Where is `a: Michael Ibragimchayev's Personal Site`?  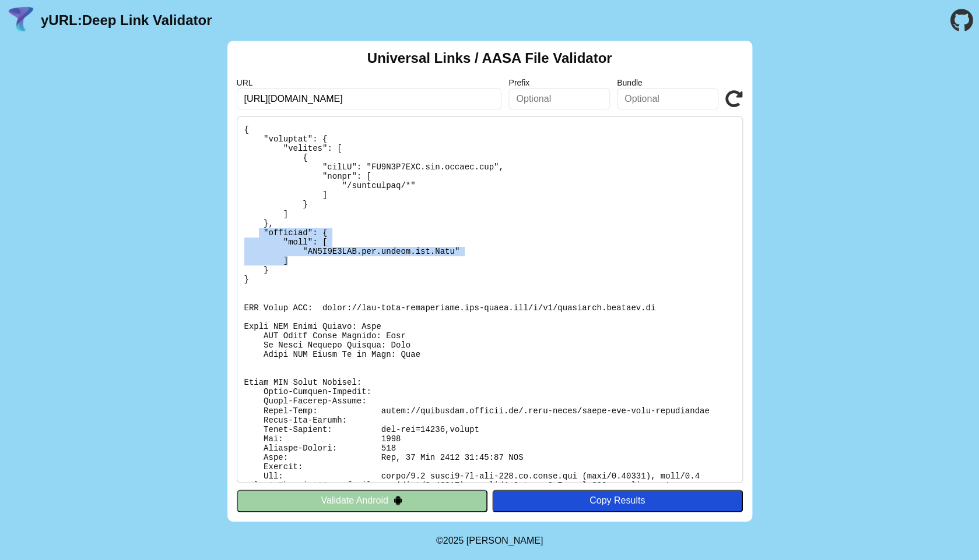
a: Michael Ibragimchayev's Personal Site is located at coordinates (505, 540).